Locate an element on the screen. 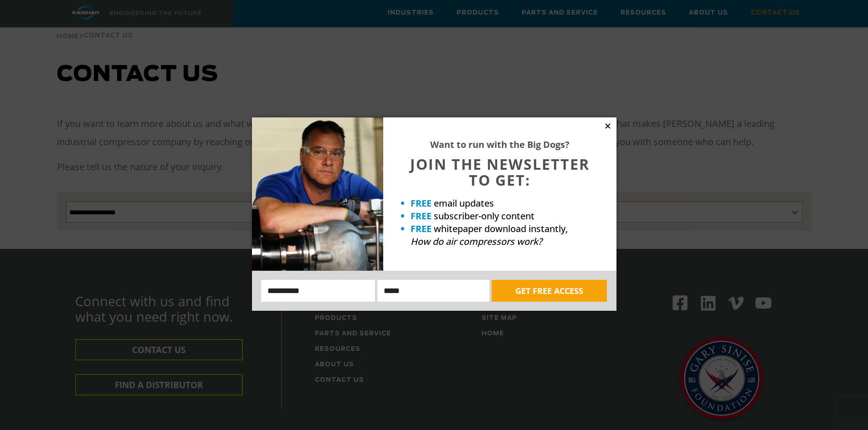 Image resolution: width=868 pixels, height=430 pixels. em: How do air compressors work? is located at coordinates (476, 241).